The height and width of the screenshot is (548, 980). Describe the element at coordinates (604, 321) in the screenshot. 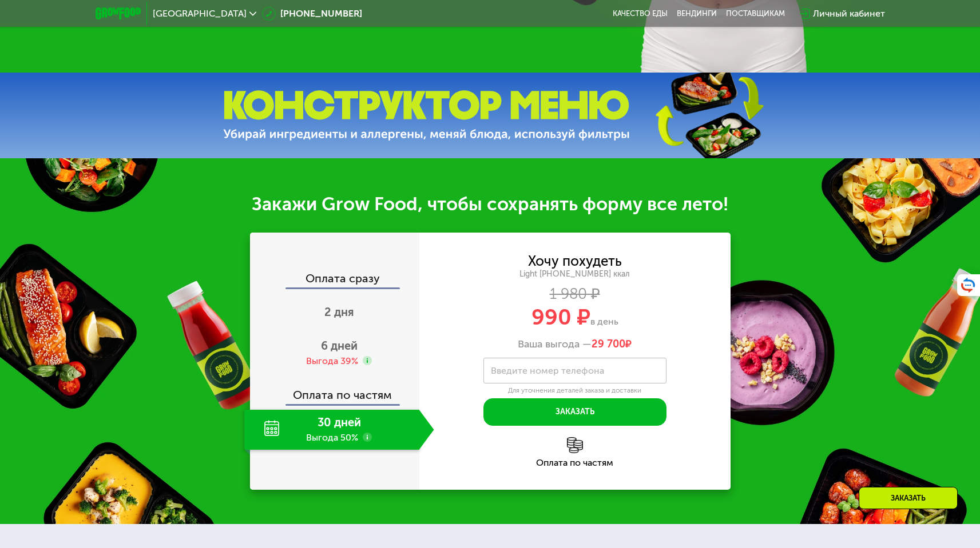

I see `span: в день` at that location.